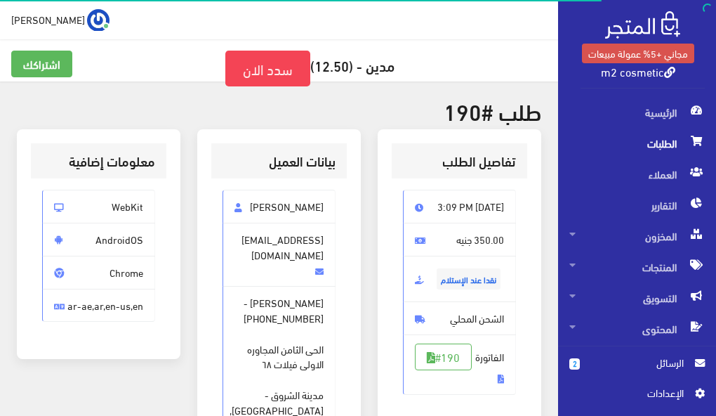 The image size is (716, 416). What do you see at coordinates (459, 161) in the screenshot?
I see `h3: تفاصيل الطلب` at bounding box center [459, 161].